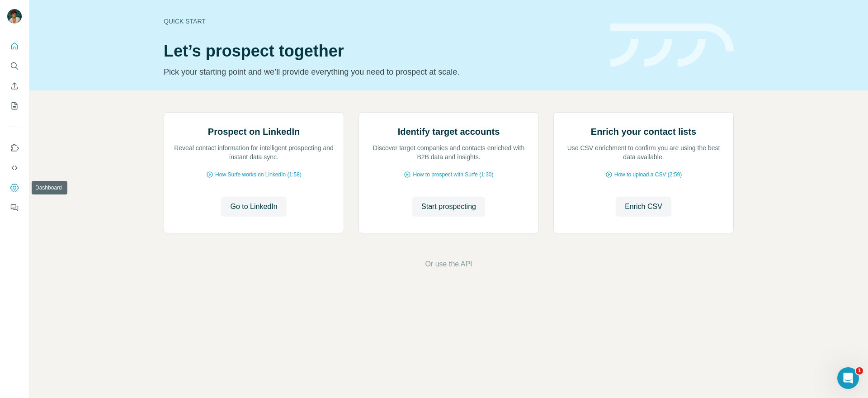 Image resolution: width=868 pixels, height=398 pixels. What do you see at coordinates (453, 174) in the screenshot?
I see `span: How to prospect with Surfe (1:30)` at bounding box center [453, 174].